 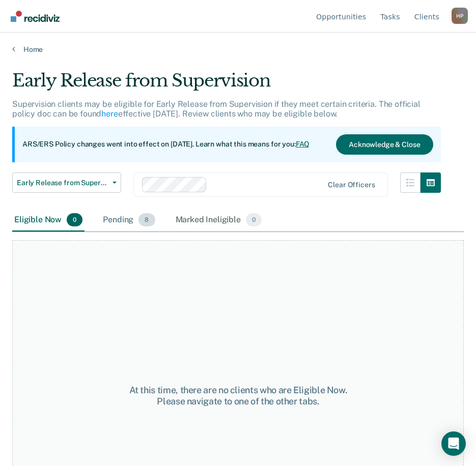 What do you see at coordinates (454, 444) in the screenshot?
I see `div: Open Intercom Messenger` at bounding box center [454, 444].